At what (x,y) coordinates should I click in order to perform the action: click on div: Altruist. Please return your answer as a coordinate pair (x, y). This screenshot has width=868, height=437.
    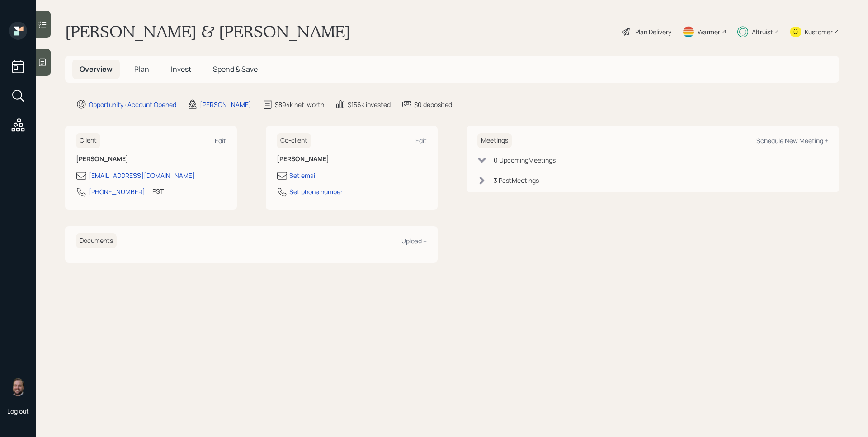
    Looking at the image, I should click on (762, 32).